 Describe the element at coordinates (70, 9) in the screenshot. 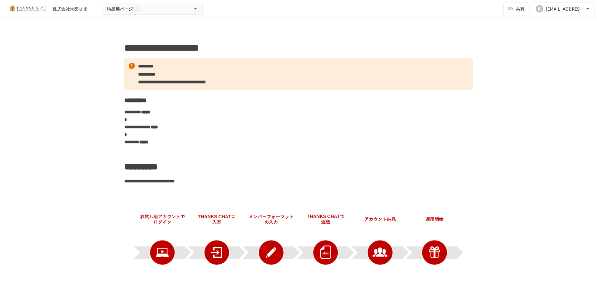

I see `div: 株式会社大都さま` at that location.